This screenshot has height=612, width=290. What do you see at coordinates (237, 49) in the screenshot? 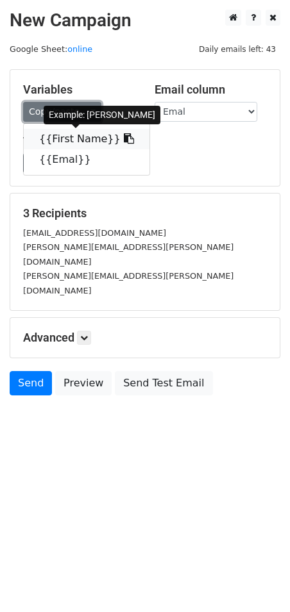
I see `span: Daily emails left: 43` at bounding box center [237, 49].